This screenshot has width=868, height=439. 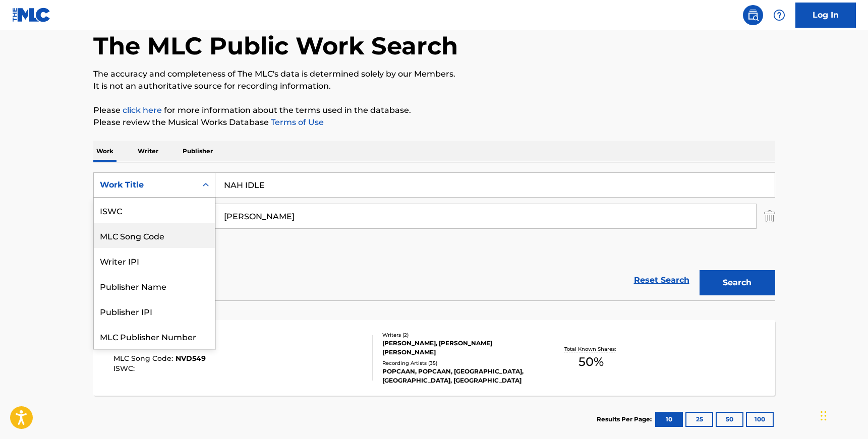 What do you see at coordinates (753, 15) in the screenshot?
I see `a: Public Search` at bounding box center [753, 15].